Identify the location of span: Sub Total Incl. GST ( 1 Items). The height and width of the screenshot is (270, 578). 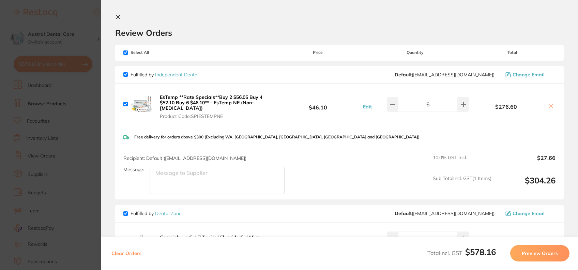
(462, 185).